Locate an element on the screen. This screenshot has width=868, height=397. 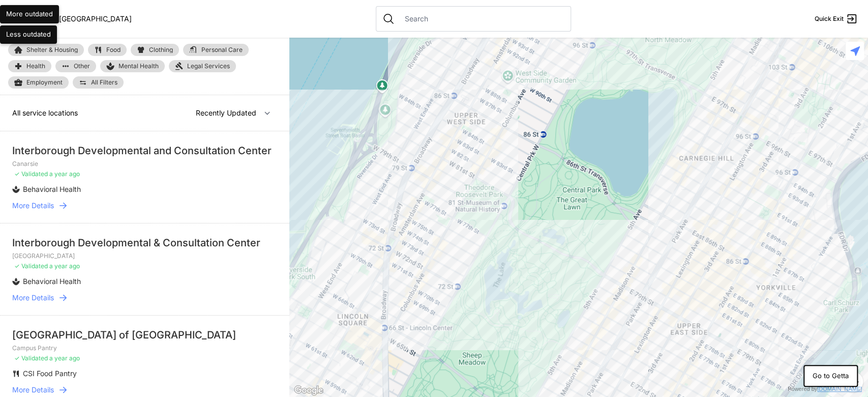
img: Google is located at coordinates (308, 390).